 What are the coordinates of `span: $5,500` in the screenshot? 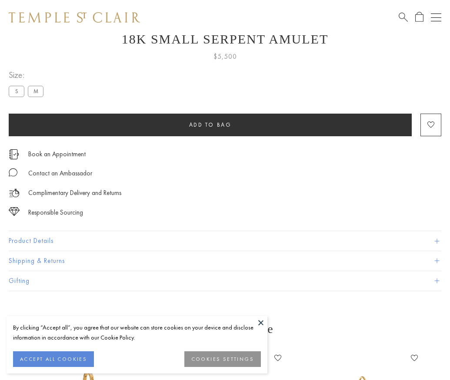 It's located at (225, 57).